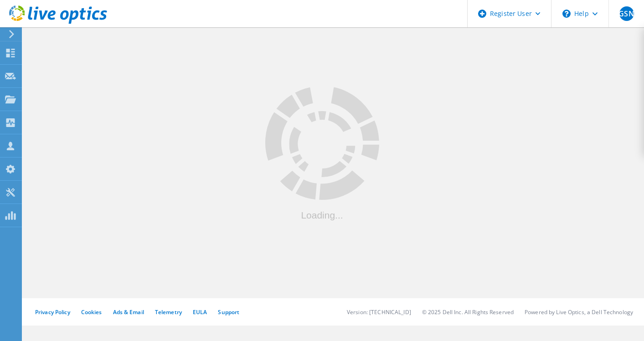 The image size is (644, 341). What do you see at coordinates (92, 312) in the screenshot?
I see `a: Cookies` at bounding box center [92, 312].